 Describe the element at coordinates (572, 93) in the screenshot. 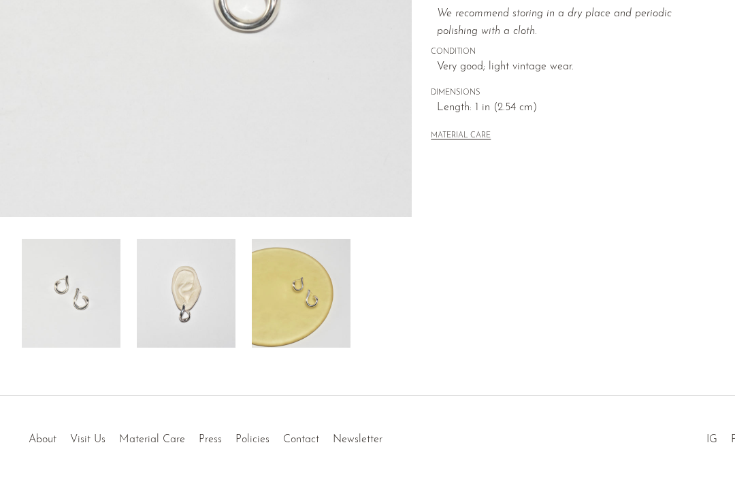

I see `span: DIMENSIONS` at that location.